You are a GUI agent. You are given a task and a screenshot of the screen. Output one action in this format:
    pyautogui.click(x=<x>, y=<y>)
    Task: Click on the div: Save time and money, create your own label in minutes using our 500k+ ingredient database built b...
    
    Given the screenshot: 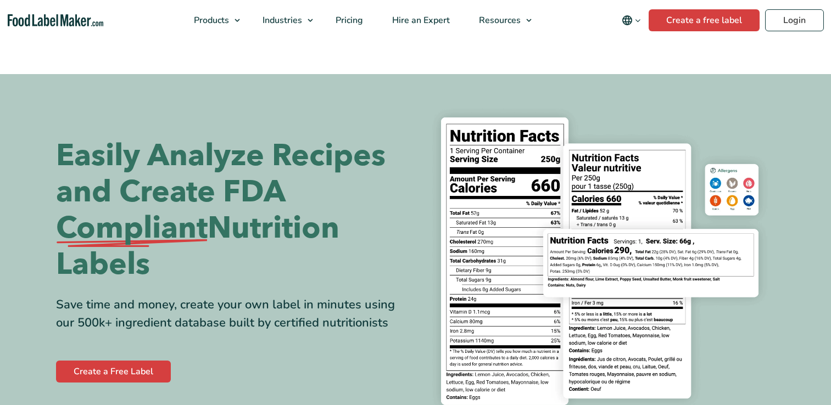 What is the action you would take?
    pyautogui.click(x=232, y=314)
    